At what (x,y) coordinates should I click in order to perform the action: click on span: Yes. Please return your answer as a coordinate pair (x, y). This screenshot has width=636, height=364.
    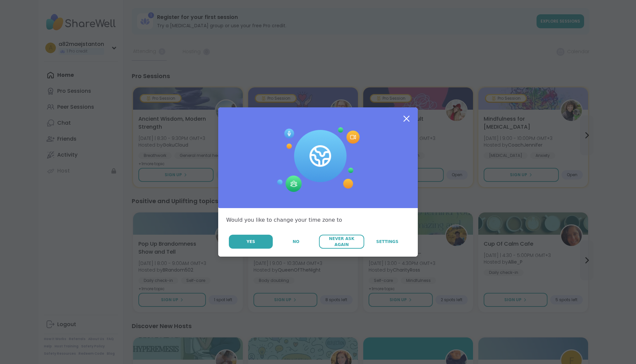
    Looking at the image, I should click on (251, 242).